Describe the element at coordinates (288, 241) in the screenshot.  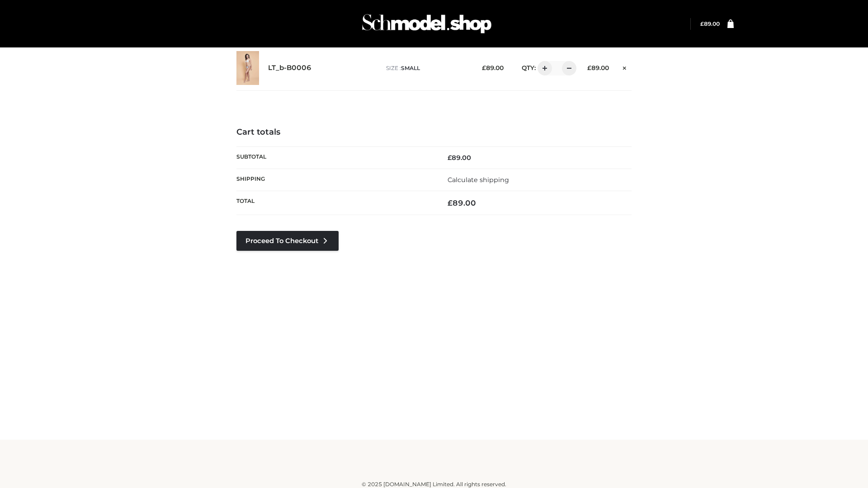
I see `a: Proceed to Checkout` at that location.